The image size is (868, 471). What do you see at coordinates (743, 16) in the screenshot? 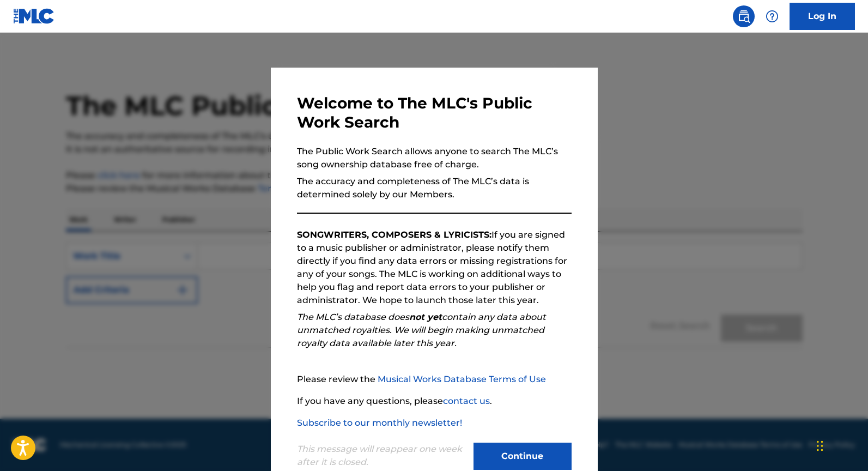
I see `a: Public Search` at bounding box center [743, 16].